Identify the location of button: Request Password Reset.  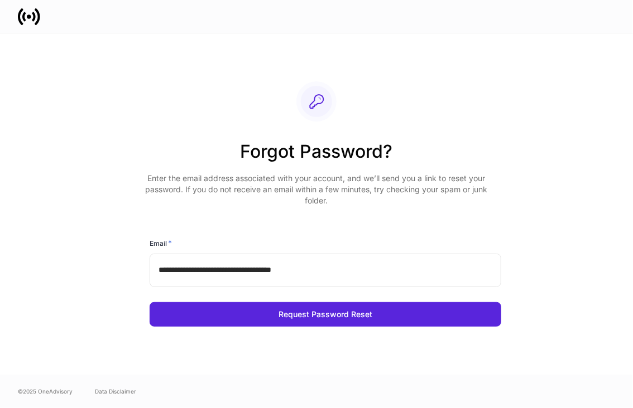
(325, 315).